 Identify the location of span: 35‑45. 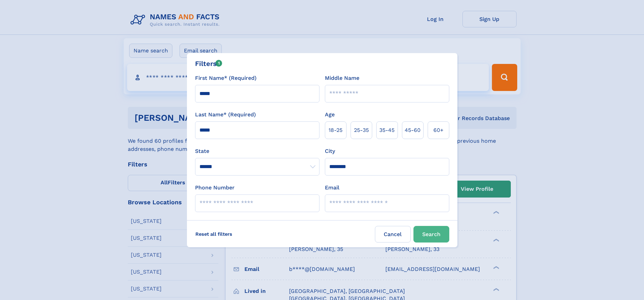
(386, 130).